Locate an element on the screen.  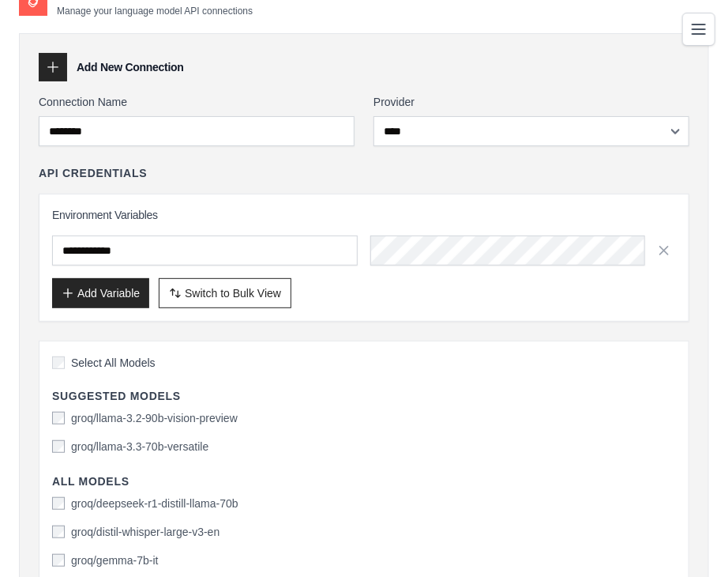
label: groq/gemma-7b-it is located at coordinates (114, 560).